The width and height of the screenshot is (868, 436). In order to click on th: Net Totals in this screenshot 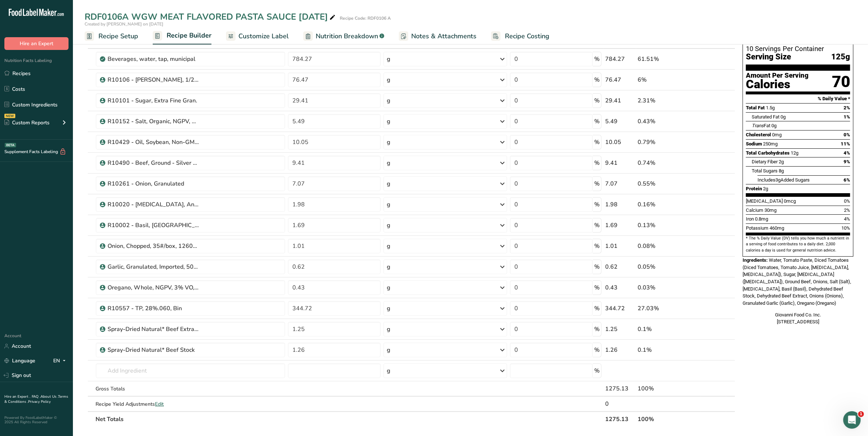, I will do `click(349, 419)`.